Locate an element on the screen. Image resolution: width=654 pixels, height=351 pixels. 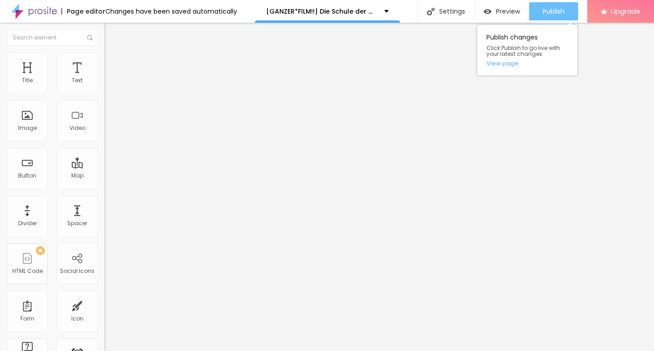
span: Upgrade is located at coordinates (626, 11).